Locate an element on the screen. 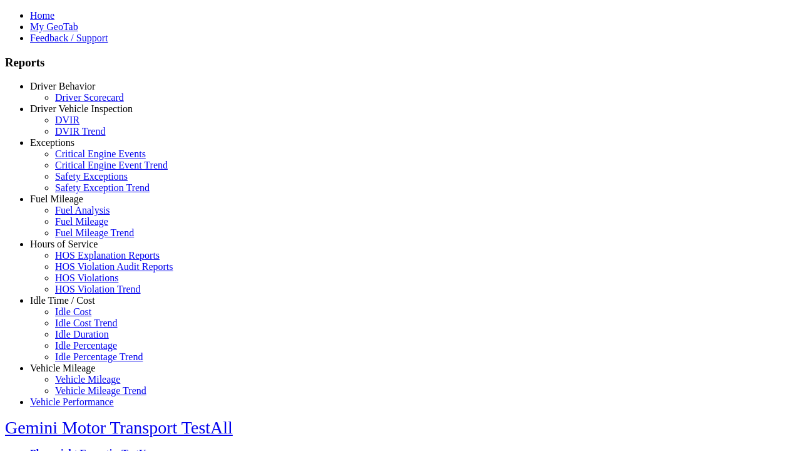  a: Hours of Service is located at coordinates (64, 244).